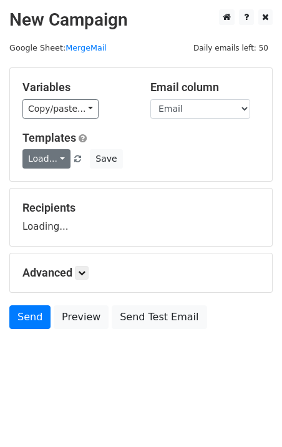 The image size is (282, 447). What do you see at coordinates (141, 217) in the screenshot?
I see `div: Loading...` at bounding box center [141, 217].